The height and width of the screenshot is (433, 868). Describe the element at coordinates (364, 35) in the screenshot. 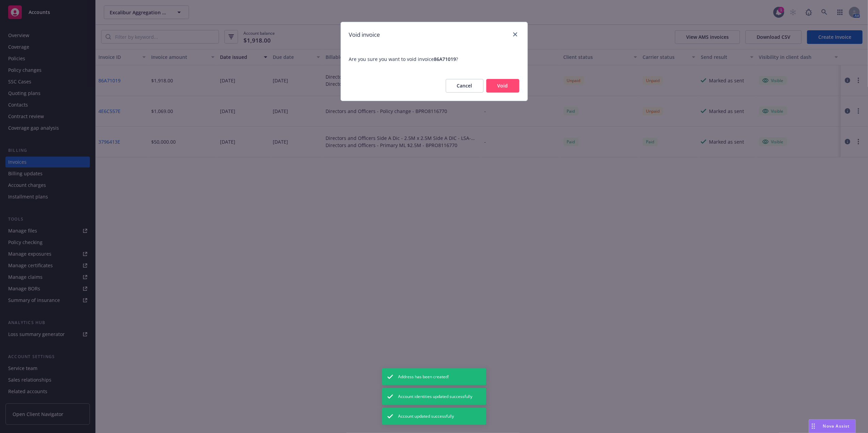

I see `h1: Void invoice` at that location.